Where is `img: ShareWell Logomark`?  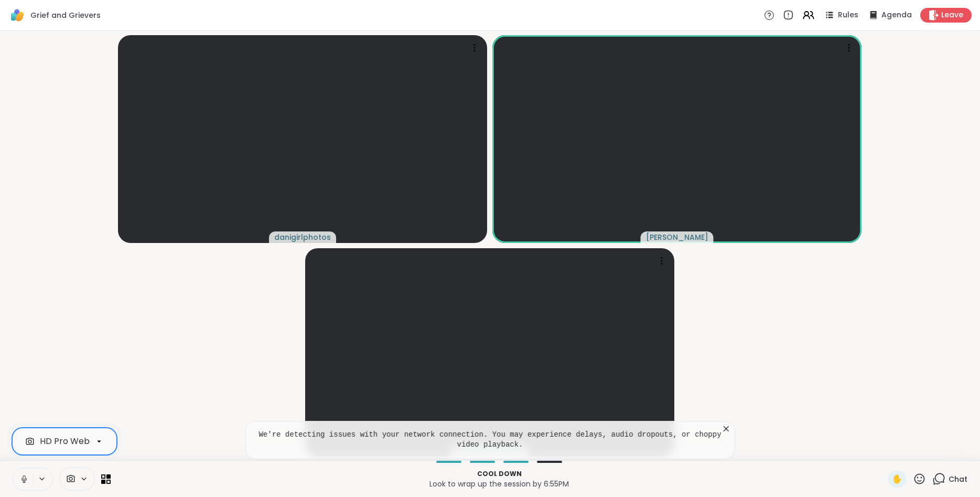 img: ShareWell Logomark is located at coordinates (17, 15).